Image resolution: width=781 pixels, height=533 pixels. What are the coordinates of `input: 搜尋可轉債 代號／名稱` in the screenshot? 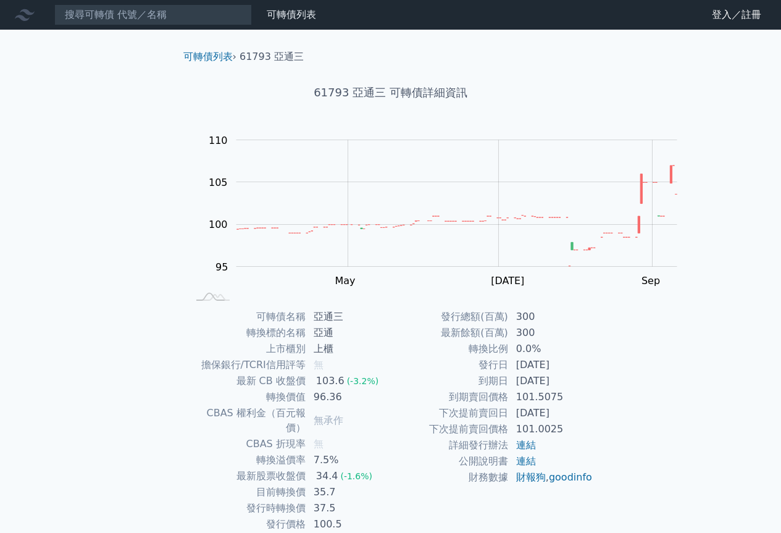 It's located at (153, 15).